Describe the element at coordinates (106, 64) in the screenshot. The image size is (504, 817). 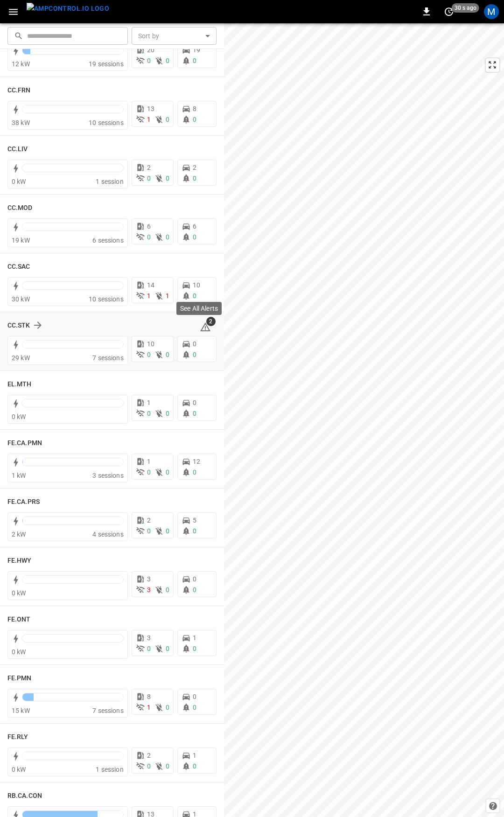
I see `span: 19 sessions` at that location.